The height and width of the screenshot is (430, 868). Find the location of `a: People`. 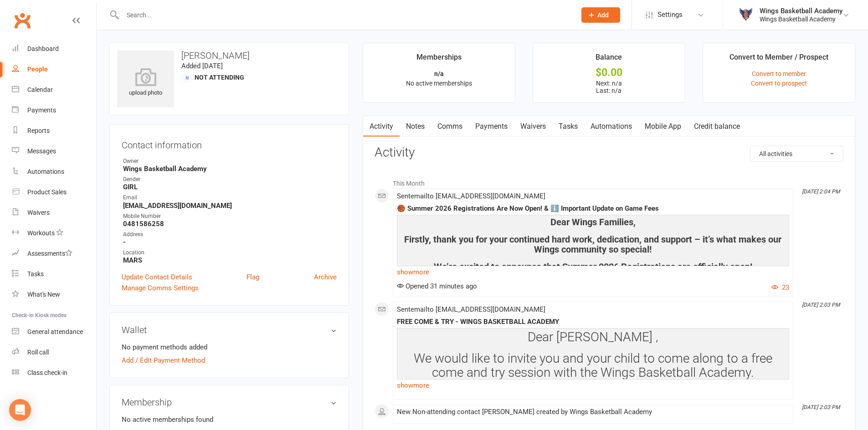

a: People is located at coordinates (54, 70).